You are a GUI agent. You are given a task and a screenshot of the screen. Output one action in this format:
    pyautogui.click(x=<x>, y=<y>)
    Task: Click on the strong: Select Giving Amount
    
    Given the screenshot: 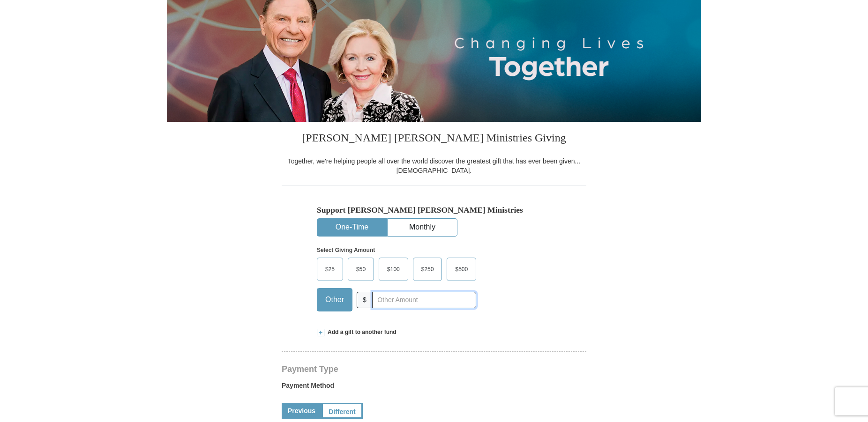 What is the action you would take?
    pyautogui.click(x=345, y=250)
    